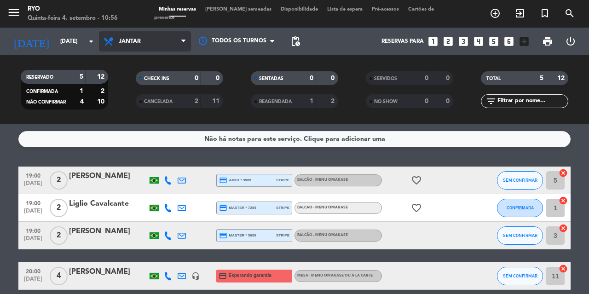  Describe the element at coordinates (433, 41) in the screenshot. I see `i: looks_one` at that location.